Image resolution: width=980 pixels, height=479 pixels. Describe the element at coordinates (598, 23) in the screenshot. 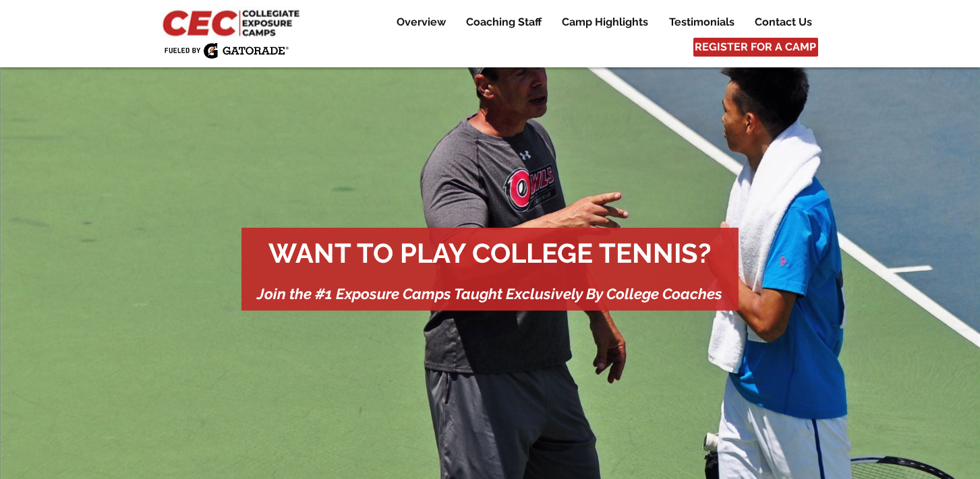

I see `nav: Site` at that location.